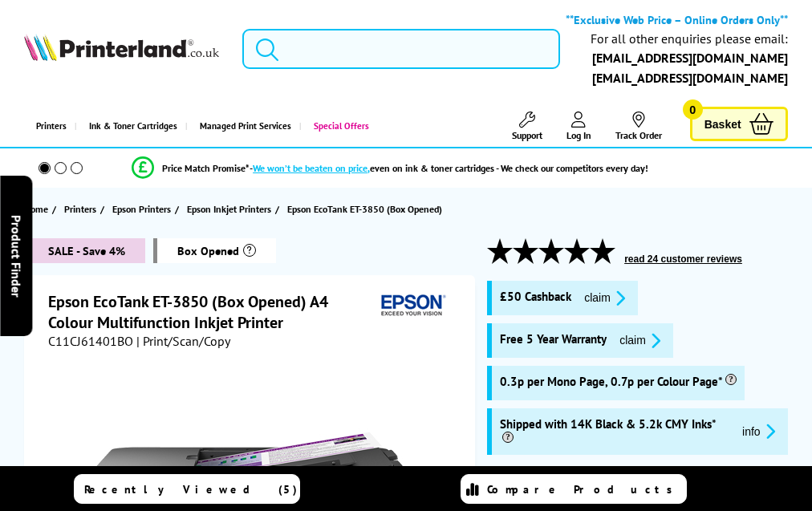 The image size is (812, 511). Describe the element at coordinates (527, 134) in the screenshot. I see `span: Support` at that location.